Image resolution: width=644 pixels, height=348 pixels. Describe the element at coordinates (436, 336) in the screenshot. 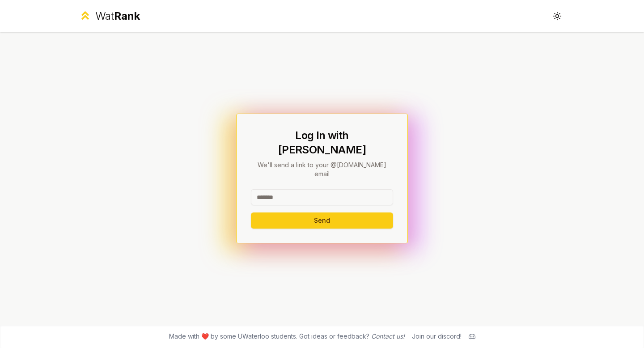

I see `div: Join our discord!` at that location.